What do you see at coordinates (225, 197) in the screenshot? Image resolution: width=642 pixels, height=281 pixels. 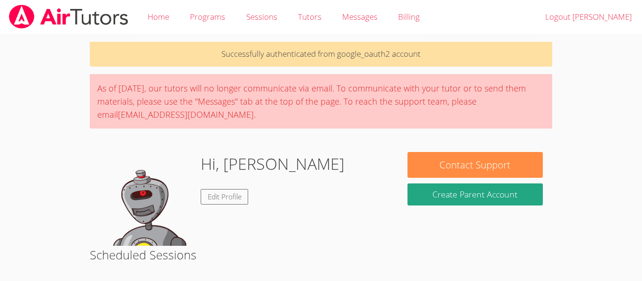 I see `a: Edit Profile` at bounding box center [225, 197].